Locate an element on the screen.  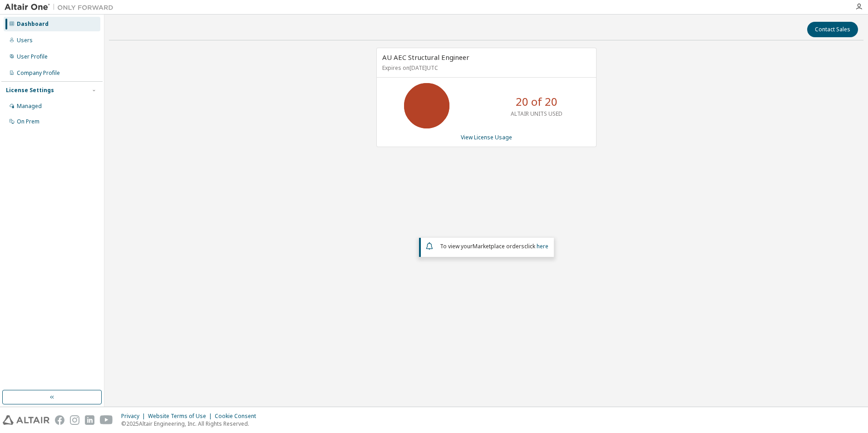
img: instagram.svg is located at coordinates (75, 420).